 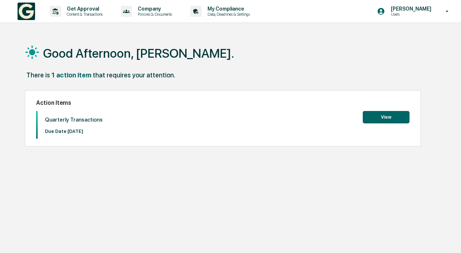 What do you see at coordinates (74, 120) in the screenshot?
I see `p: Quarterly Transactions` at bounding box center [74, 120].